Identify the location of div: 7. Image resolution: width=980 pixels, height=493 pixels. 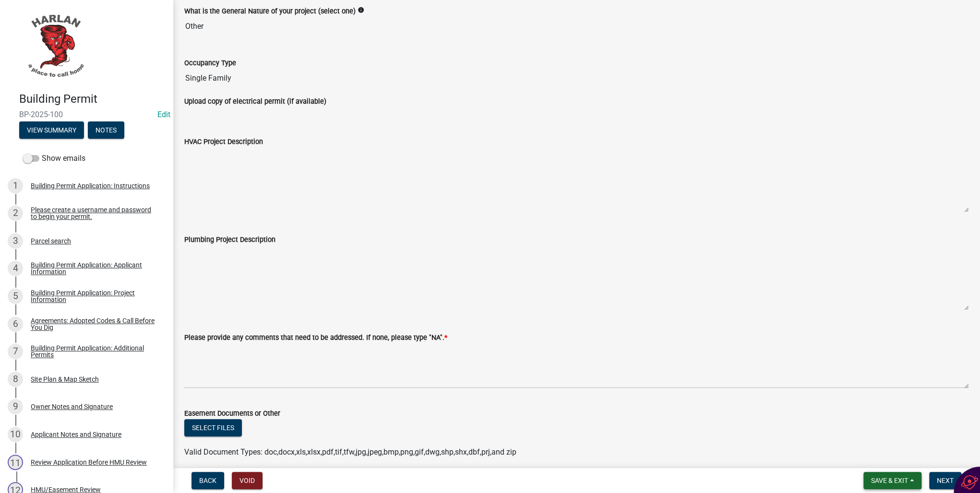
(16, 351).